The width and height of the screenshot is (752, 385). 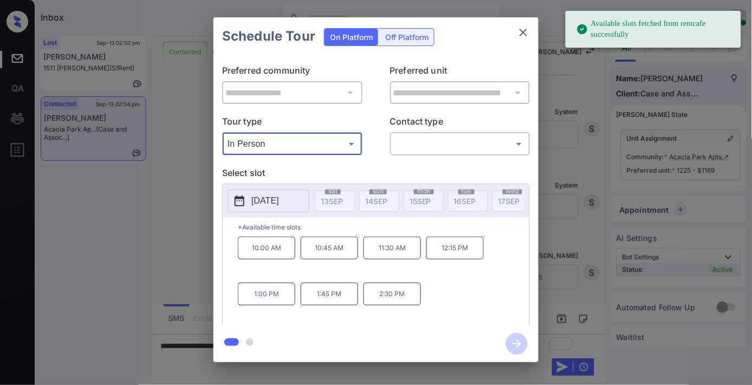 I want to click on div: In Person, so click(x=292, y=144).